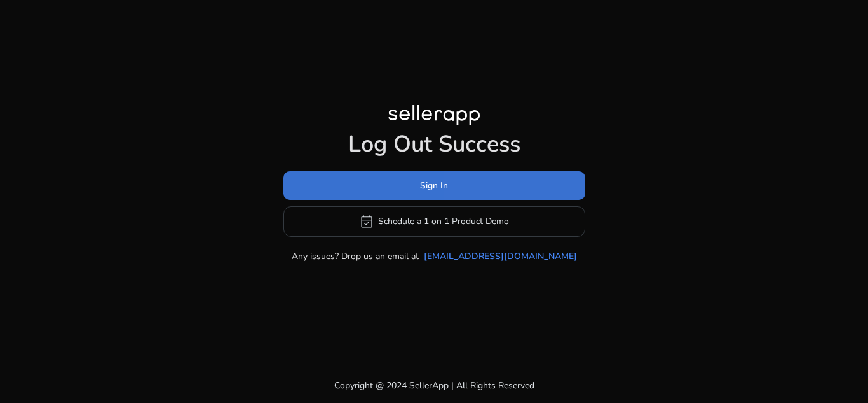 This screenshot has height=403, width=868. What do you see at coordinates (367, 221) in the screenshot?
I see `span: event_available` at bounding box center [367, 221].